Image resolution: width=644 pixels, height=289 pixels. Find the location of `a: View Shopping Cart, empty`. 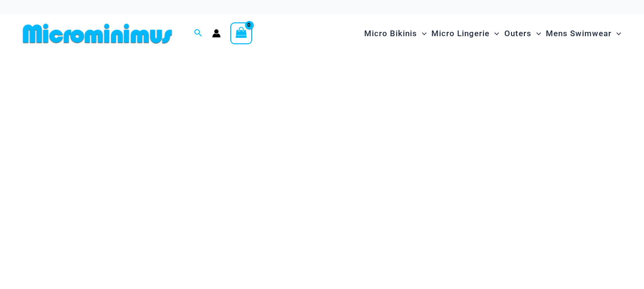

a: View Shopping Cart, empty is located at coordinates (241, 33).